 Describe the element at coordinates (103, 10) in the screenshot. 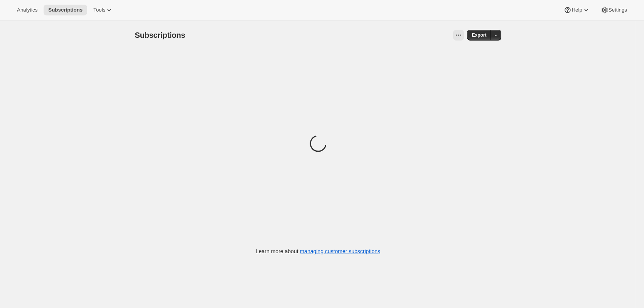

I see `button: Tools` at that location.